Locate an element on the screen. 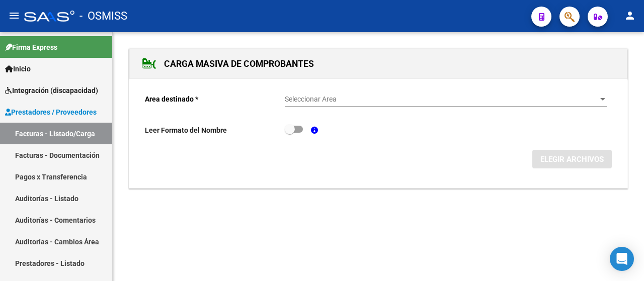  p: Leer Formato del Nombre is located at coordinates (215, 130).